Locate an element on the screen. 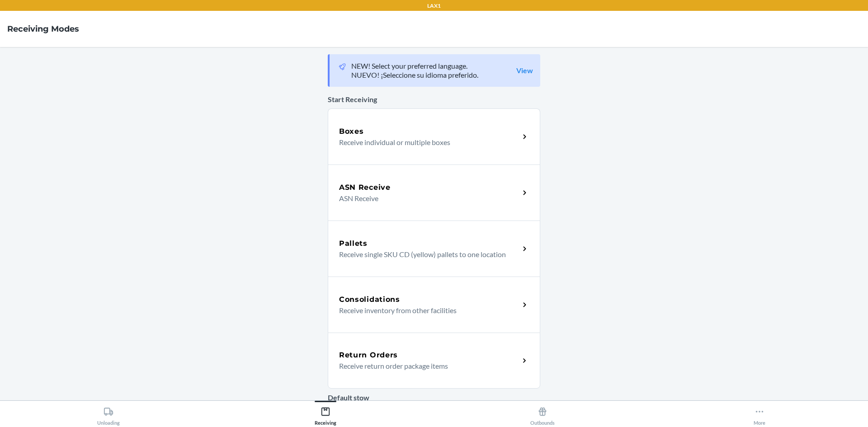 Image resolution: width=868 pixels, height=427 pixels. p: Receive inventory from other facilities is located at coordinates (425, 310).